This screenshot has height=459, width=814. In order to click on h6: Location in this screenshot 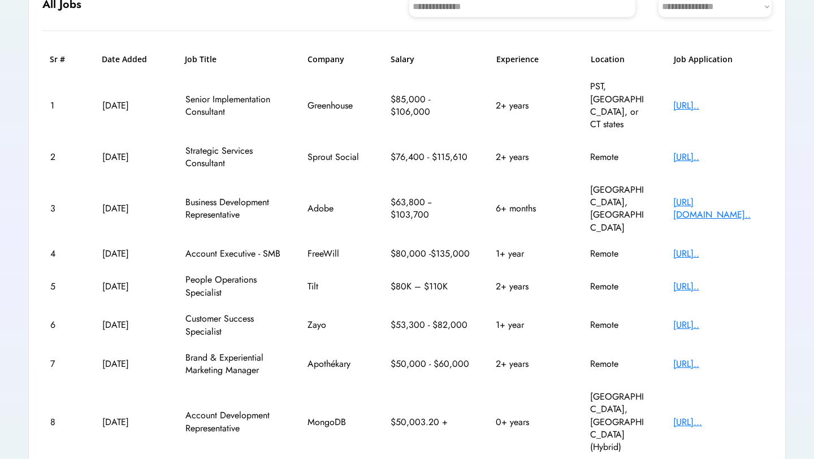, I will do `click(619, 59)`.